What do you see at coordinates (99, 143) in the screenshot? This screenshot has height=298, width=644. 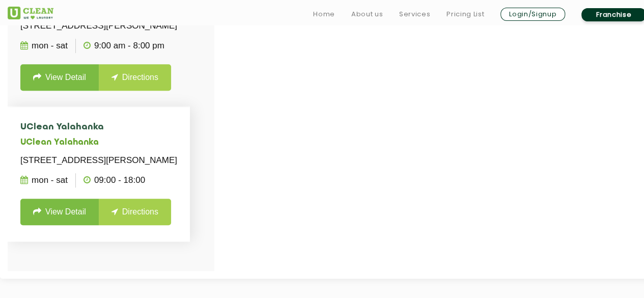 I see `h5: UClean Yalahanka` at bounding box center [99, 143].